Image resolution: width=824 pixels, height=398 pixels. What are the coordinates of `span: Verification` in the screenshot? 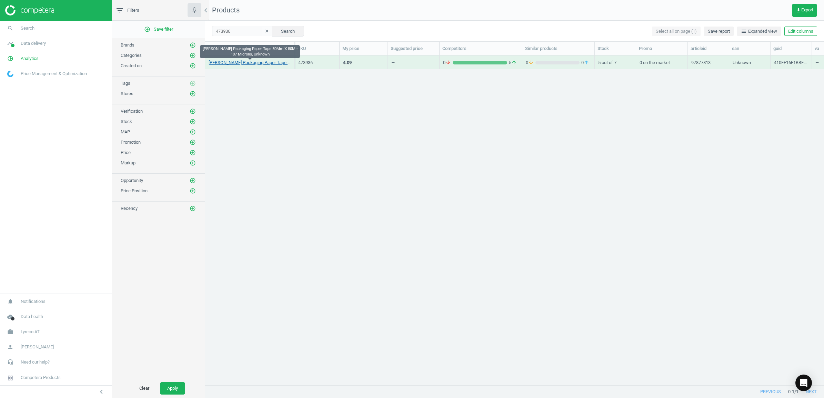 It's located at (132, 111).